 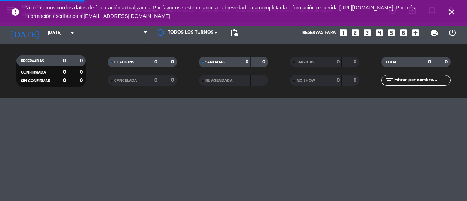 What do you see at coordinates (391, 62) in the screenshot?
I see `span: TOTAL` at bounding box center [391, 62].